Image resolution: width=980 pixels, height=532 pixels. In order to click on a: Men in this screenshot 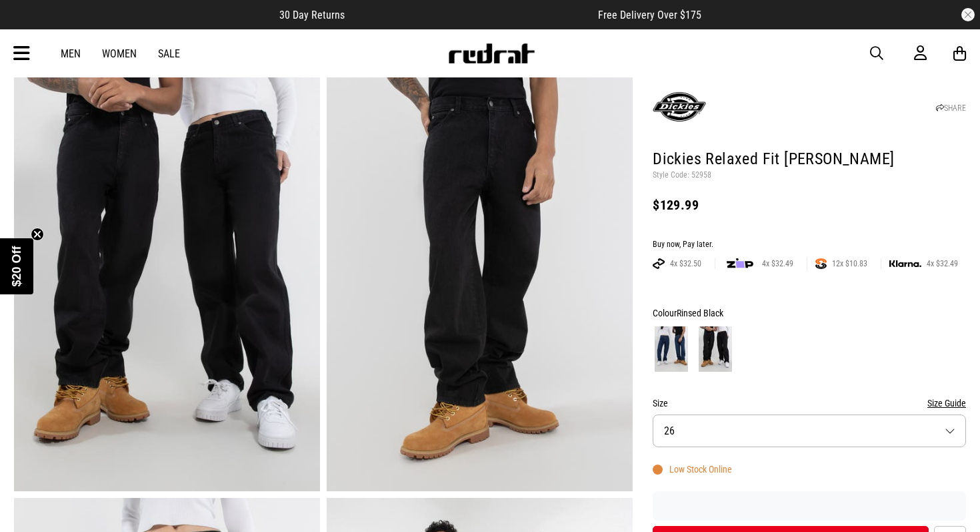, I will do `click(71, 53)`.